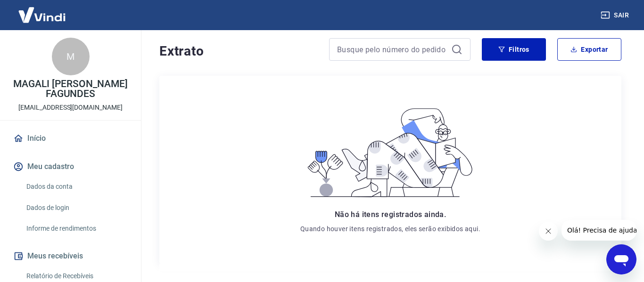  I want to click on a: Início, so click(70, 139).